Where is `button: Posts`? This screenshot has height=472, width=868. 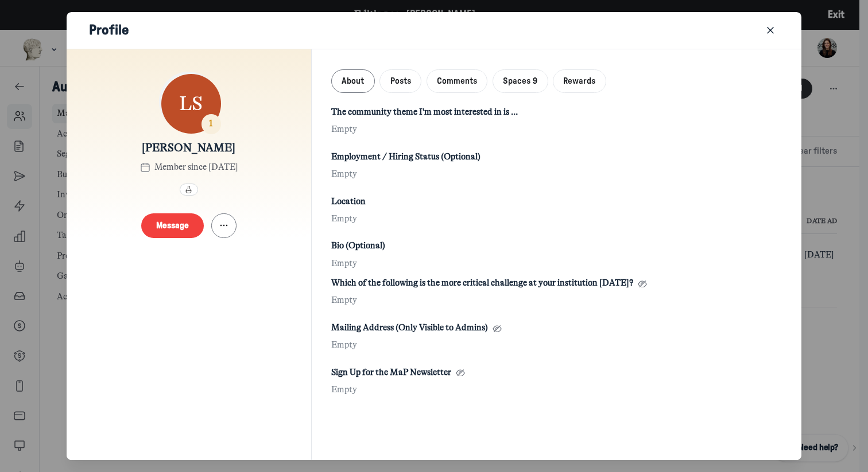
button: Posts is located at coordinates (400, 81).